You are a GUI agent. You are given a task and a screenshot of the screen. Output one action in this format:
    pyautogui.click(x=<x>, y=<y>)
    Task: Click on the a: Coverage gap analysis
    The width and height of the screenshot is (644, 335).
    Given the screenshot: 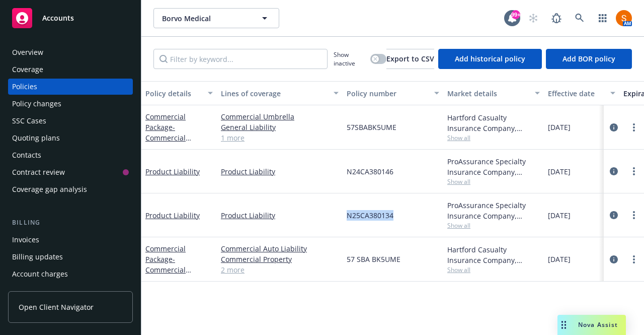 What is the action you would take?
    pyautogui.click(x=70, y=189)
    